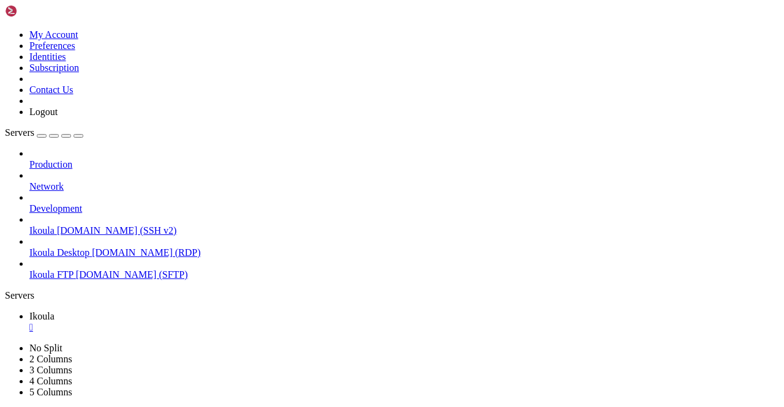 This screenshot has height=407, width=784. What do you see at coordinates (392, 296) in the screenshot?
I see `div: Servers` at bounding box center [392, 296].